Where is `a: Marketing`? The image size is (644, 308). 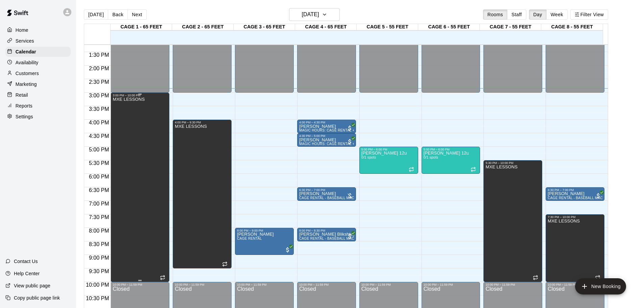 a: Marketing is located at coordinates (38, 84).